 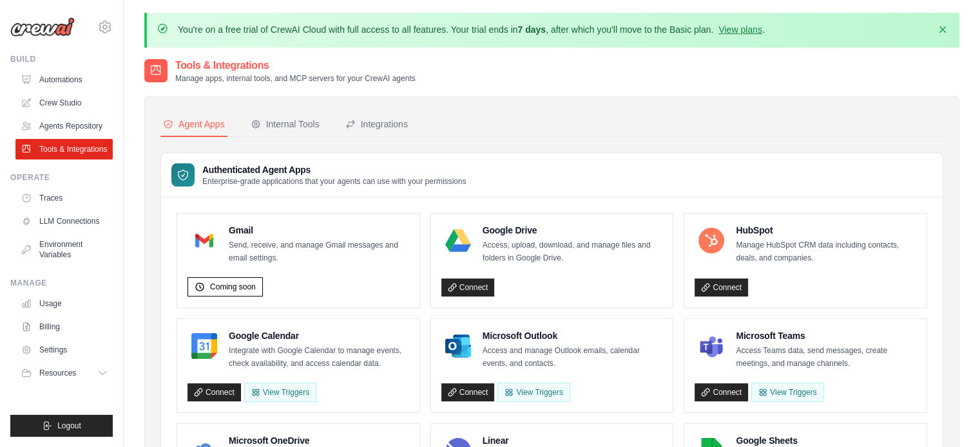 I want to click on p: Access, upload, download, and manage files and folders in Google Drive., so click(x=573, y=252).